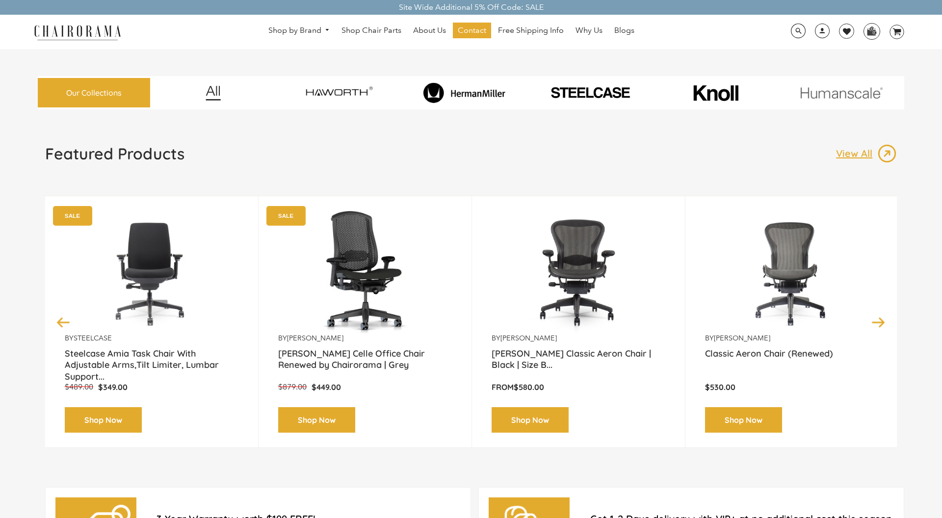 The height and width of the screenshot is (518, 942). Describe the element at coordinates (292, 386) in the screenshot. I see `span: $879.00` at that location.